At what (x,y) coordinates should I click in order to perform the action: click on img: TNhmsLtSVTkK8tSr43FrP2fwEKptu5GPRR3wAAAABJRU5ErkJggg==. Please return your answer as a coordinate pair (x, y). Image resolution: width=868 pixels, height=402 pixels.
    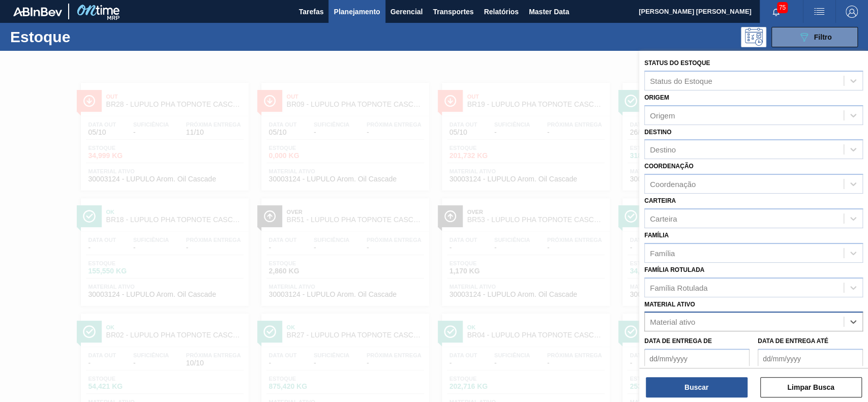
    Looking at the image, I should click on (38, 12).